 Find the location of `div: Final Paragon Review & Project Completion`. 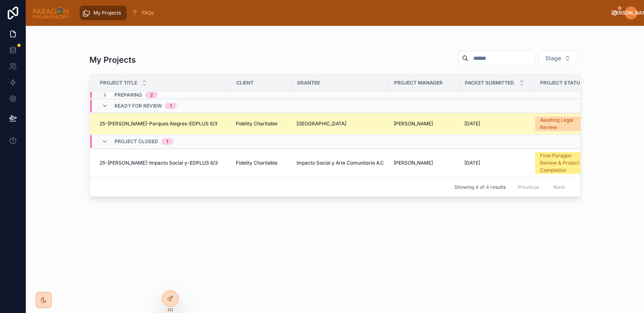

div: Final Paragon Review & Project Completion is located at coordinates (564, 163).